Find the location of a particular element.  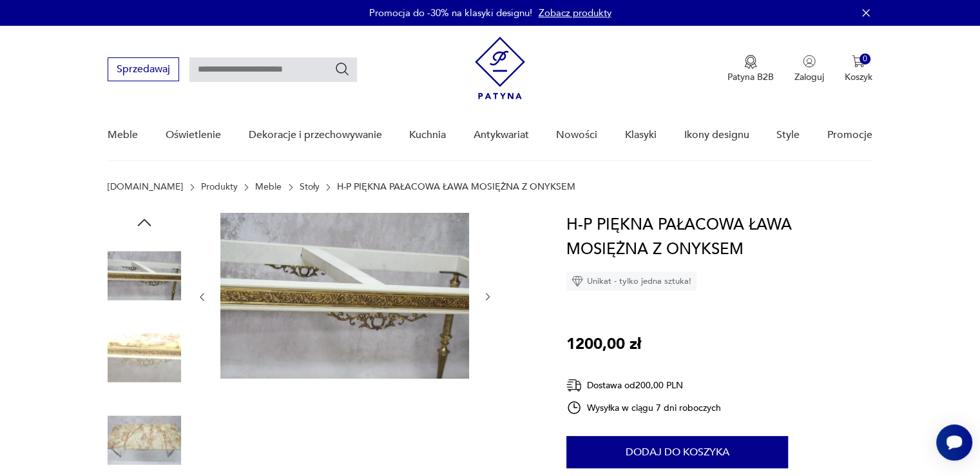

a: Ikony designu is located at coordinates (716, 134).